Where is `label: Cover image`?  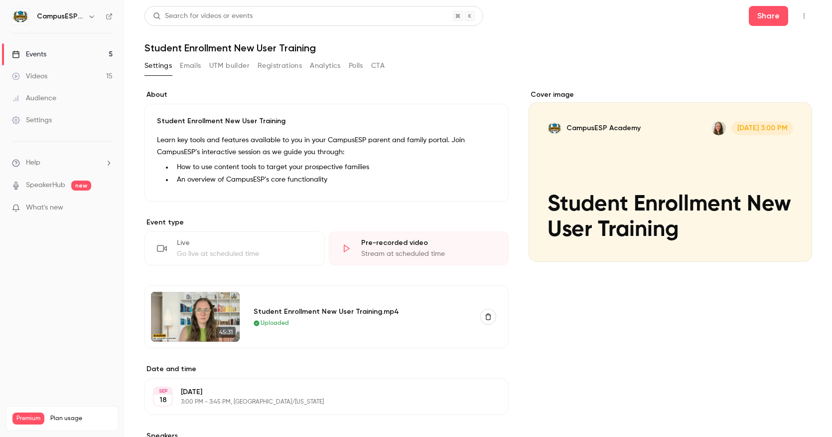 label: Cover image is located at coordinates (670, 95).